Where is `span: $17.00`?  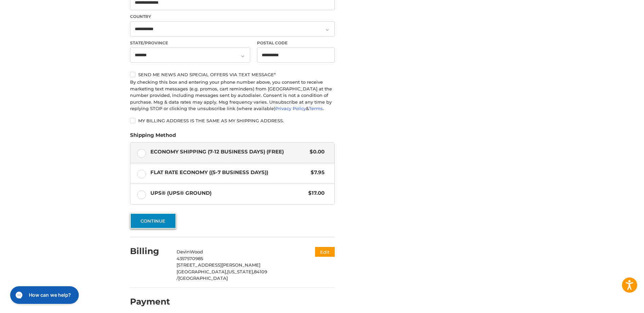 span: $17.00 is located at coordinates (314, 193).